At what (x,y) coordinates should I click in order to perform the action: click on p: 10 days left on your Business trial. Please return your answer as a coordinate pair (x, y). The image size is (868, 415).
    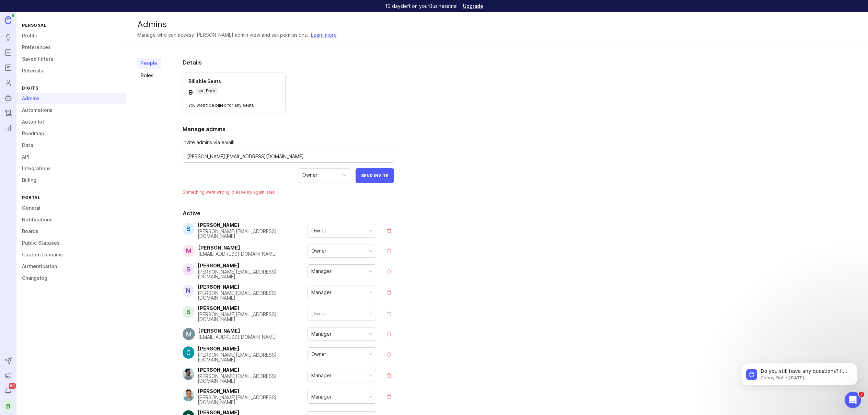
    Looking at the image, I should click on (421, 6).